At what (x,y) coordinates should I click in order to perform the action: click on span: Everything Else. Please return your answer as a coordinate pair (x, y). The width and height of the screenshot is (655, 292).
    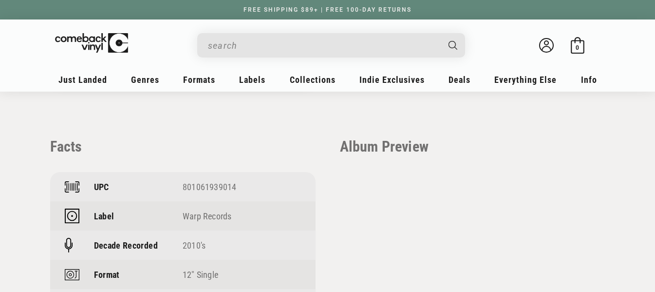
    Looking at the image, I should click on (526, 79).